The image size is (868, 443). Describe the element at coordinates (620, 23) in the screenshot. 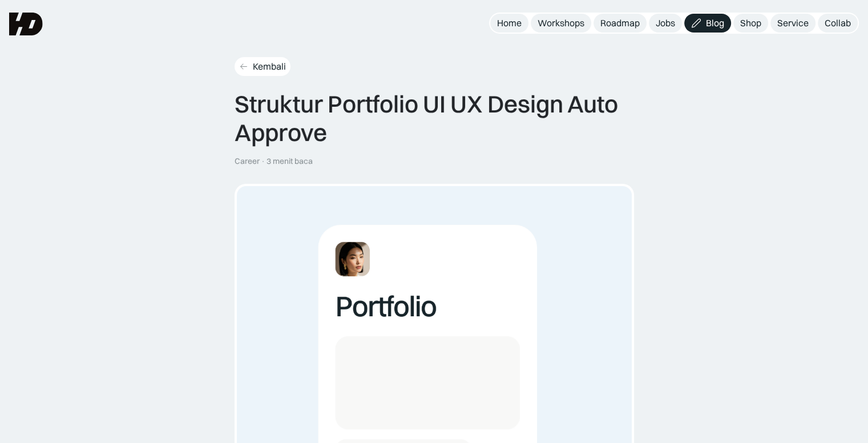

I see `a: Roadmap` at that location.